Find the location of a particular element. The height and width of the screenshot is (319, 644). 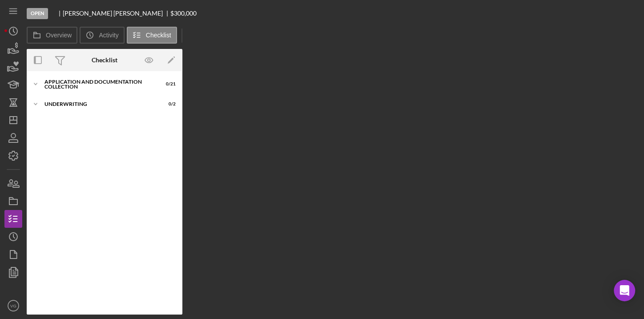

button: Activity is located at coordinates (102, 35).